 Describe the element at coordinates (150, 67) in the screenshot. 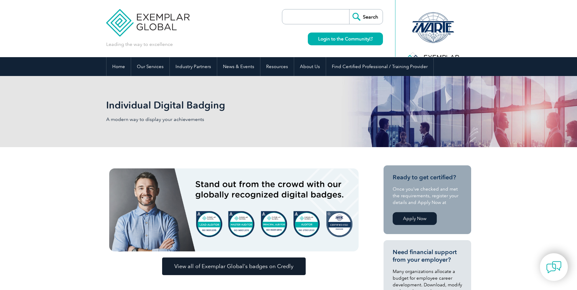

I see `a: Our Services` at that location.